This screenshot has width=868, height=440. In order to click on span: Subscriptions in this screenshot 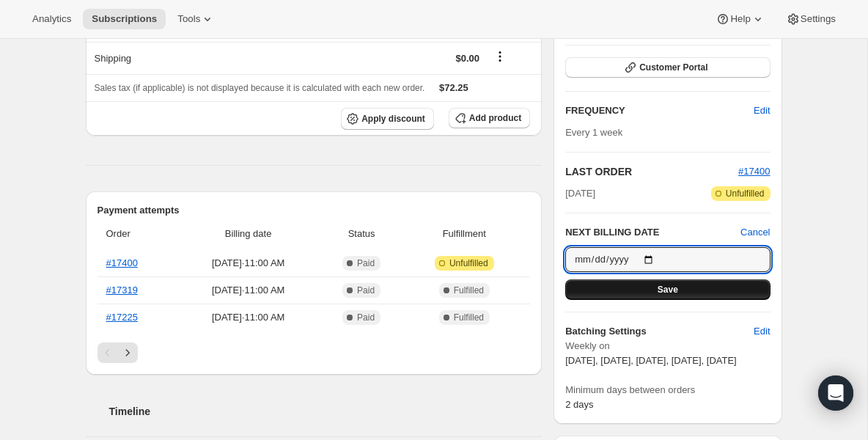, I will do `click(124, 19)`.